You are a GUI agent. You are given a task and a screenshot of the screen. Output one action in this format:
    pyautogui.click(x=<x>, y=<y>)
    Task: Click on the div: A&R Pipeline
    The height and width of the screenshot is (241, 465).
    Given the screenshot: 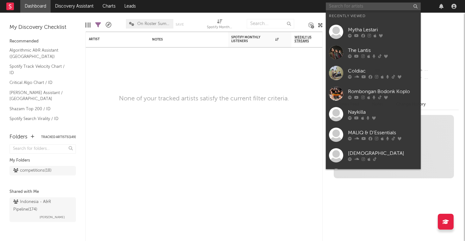 What is the action you would take?
    pyautogui.click(x=108, y=25)
    